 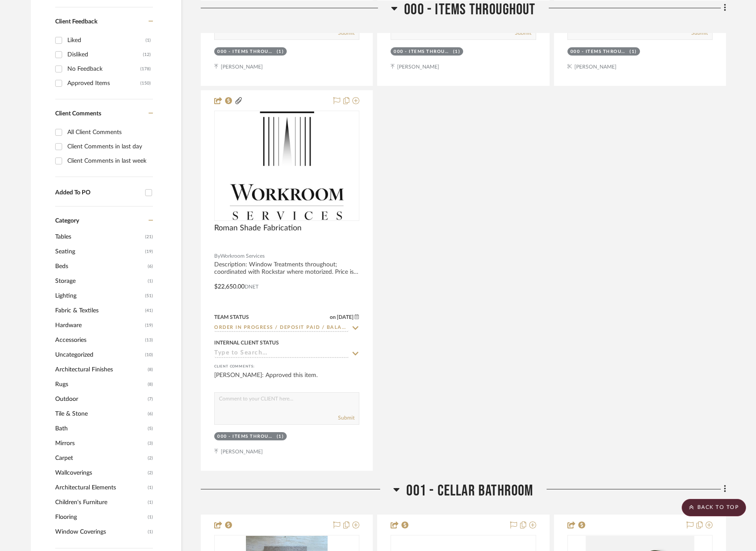 I want to click on span: Flooring, so click(x=100, y=517).